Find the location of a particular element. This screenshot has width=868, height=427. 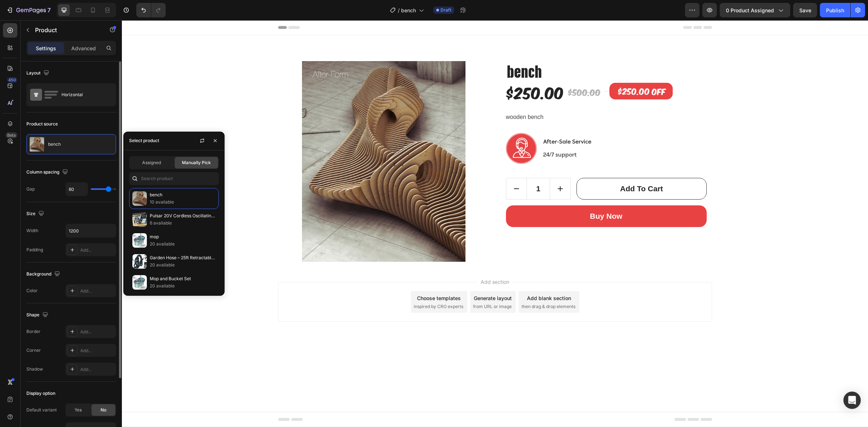

span: Yes is located at coordinates (78, 410).